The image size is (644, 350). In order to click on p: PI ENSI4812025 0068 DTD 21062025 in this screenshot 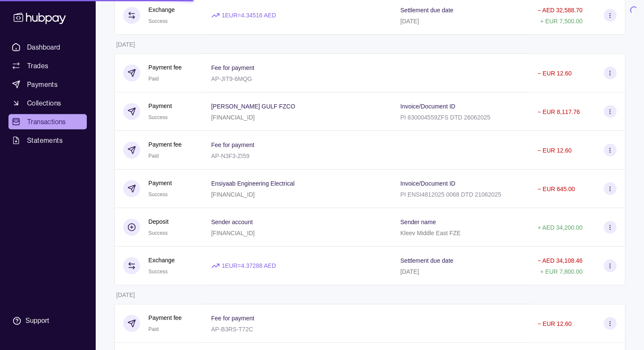, I will do `click(451, 194)`.